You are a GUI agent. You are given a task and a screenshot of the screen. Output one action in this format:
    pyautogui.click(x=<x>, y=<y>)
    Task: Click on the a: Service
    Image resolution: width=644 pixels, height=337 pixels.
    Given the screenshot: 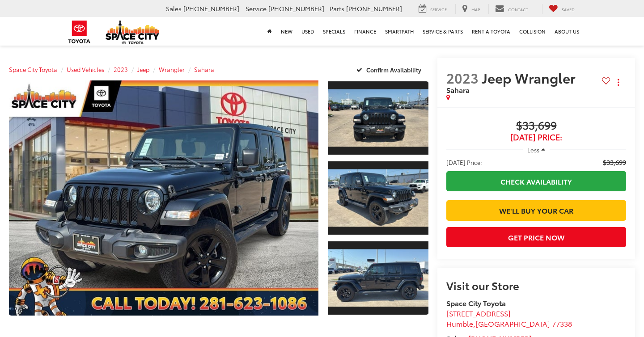 What is the action you would take?
    pyautogui.click(x=432, y=9)
    